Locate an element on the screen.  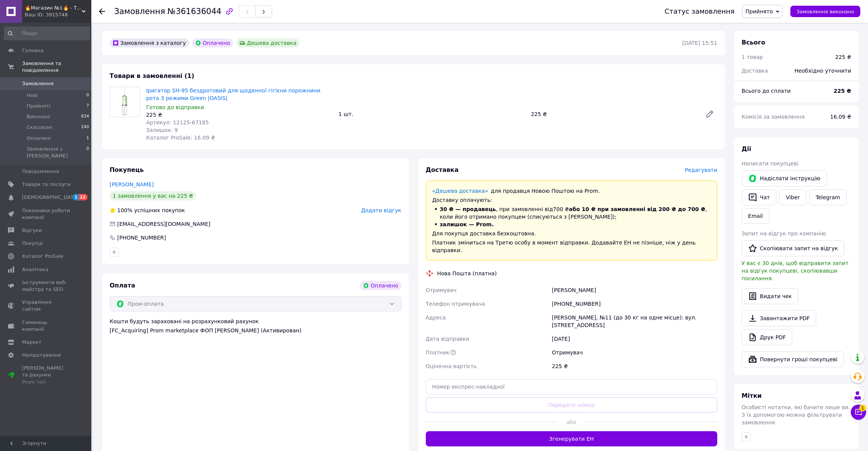
button: Замовлення виконано is located at coordinates (825, 12).